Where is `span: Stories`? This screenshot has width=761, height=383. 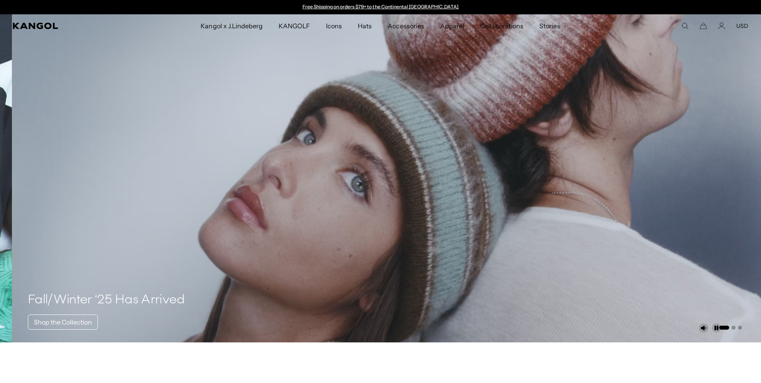 span: Stories is located at coordinates (550, 26).